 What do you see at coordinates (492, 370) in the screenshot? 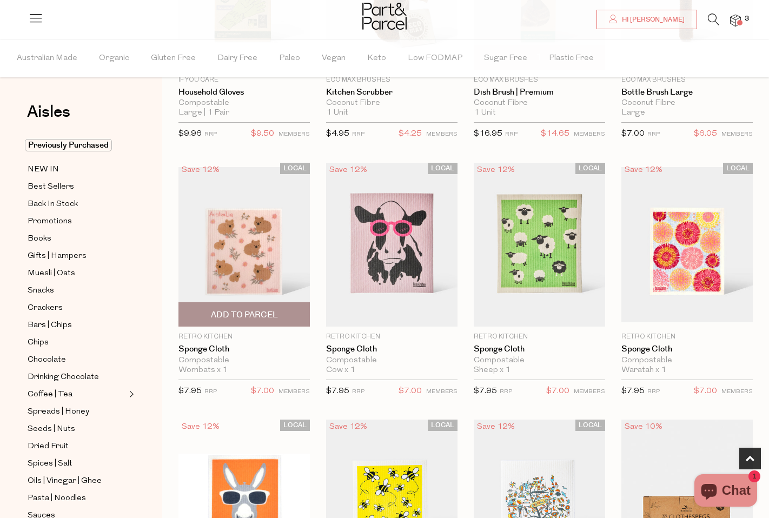
I see `span: Sheep x 1` at bounding box center [492, 370].